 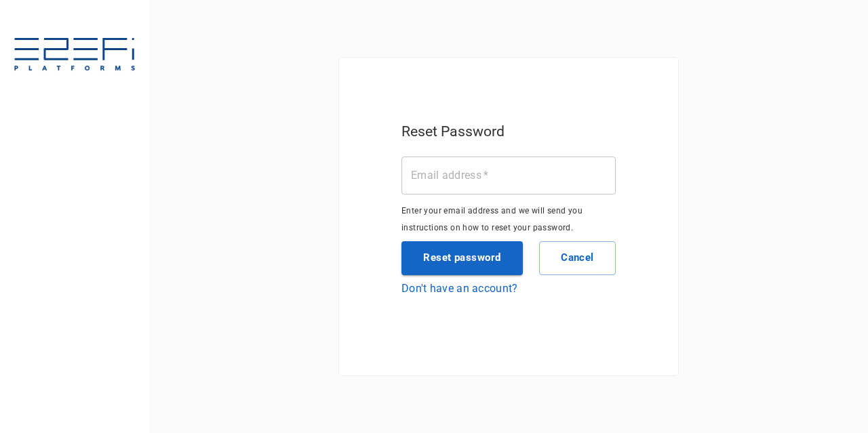 I want to click on img: E2EFiPLATFORMS-7f06cbf9.svg, so click(x=74, y=55).